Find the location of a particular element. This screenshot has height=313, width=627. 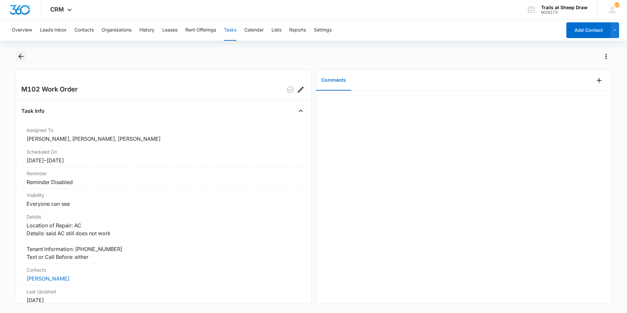

button: Add Contact is located at coordinates (589, 30).